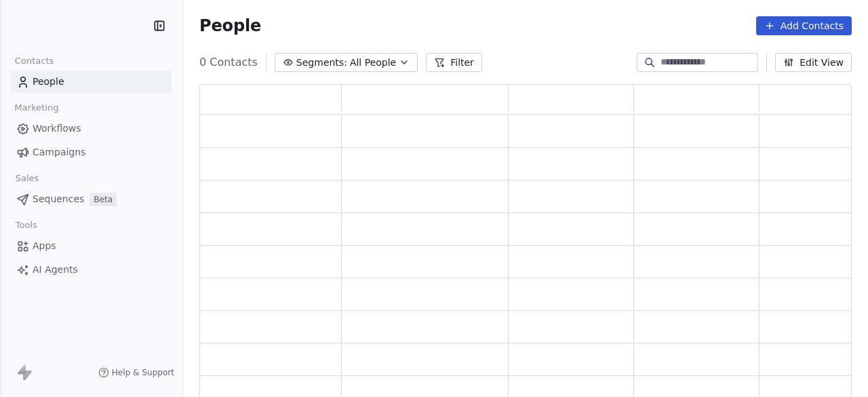 Image resolution: width=868 pixels, height=397 pixels. Describe the element at coordinates (59, 152) in the screenshot. I see `span: Campaigns` at that location.